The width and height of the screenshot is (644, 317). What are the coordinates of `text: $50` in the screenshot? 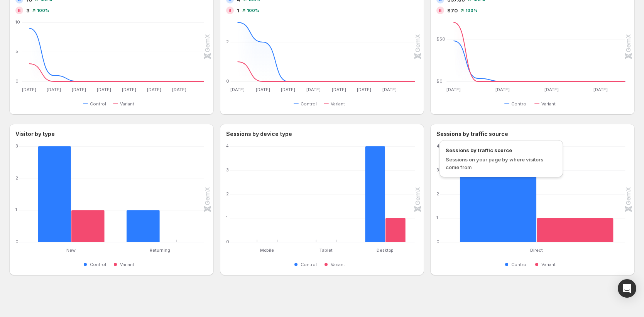 It's located at (441, 39).